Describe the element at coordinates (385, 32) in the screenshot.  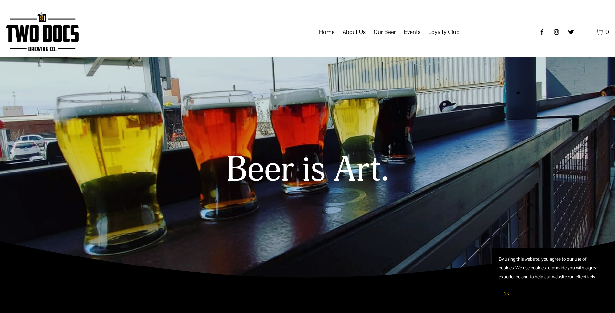
I see `span: Our Beer` at that location.